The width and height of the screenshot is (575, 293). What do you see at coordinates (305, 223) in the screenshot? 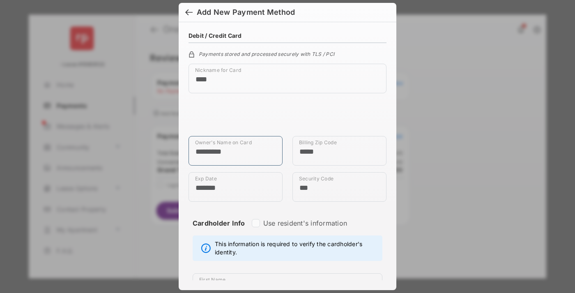
I see `label: Use resident's information` at bounding box center [305, 223].